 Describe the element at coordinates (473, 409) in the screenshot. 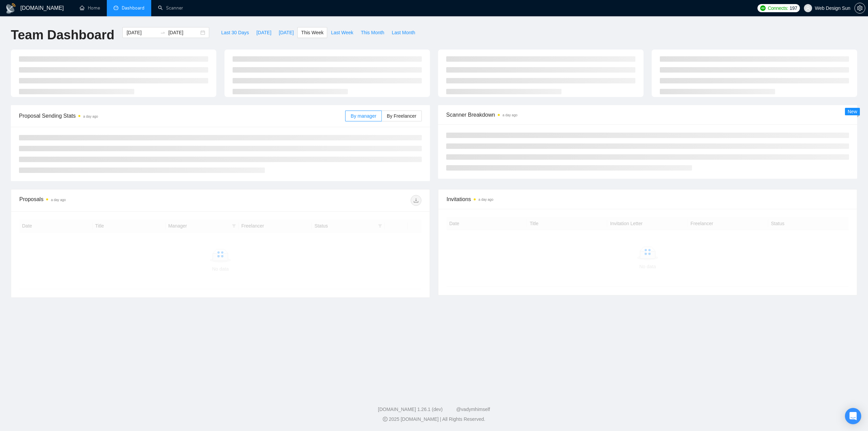

I see `a: @vadymhimself` at that location.